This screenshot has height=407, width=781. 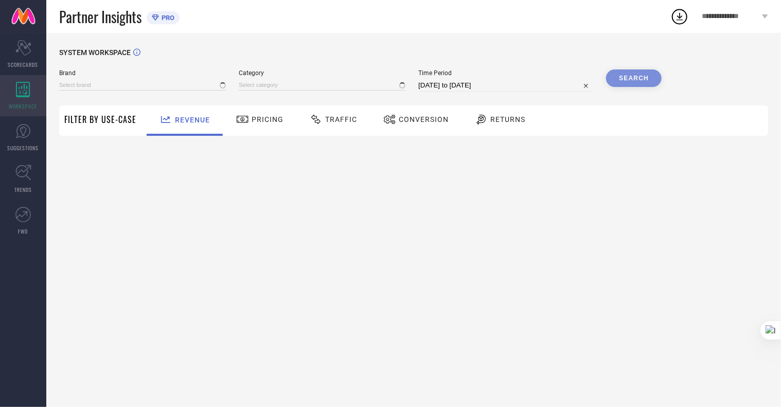 What do you see at coordinates (95, 52) in the screenshot?
I see `span: SYSTEM WORKSPACE` at bounding box center [95, 52].